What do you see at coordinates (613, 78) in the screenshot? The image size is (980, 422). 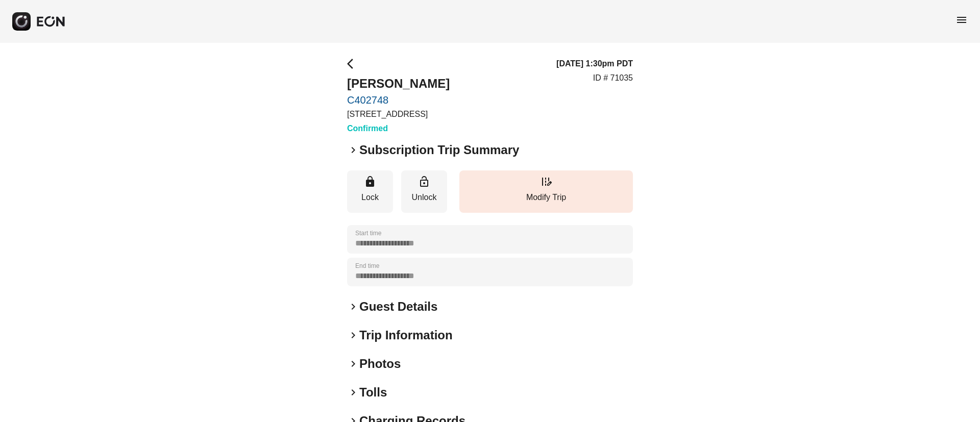 I see `p: ID # 71035` at bounding box center [613, 78].